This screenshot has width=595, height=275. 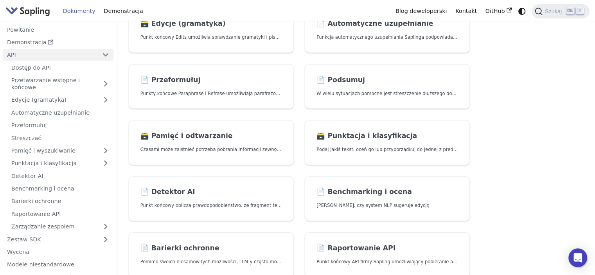 I want to click on h2: Automatyczne uzupełnianie, so click(x=388, y=24).